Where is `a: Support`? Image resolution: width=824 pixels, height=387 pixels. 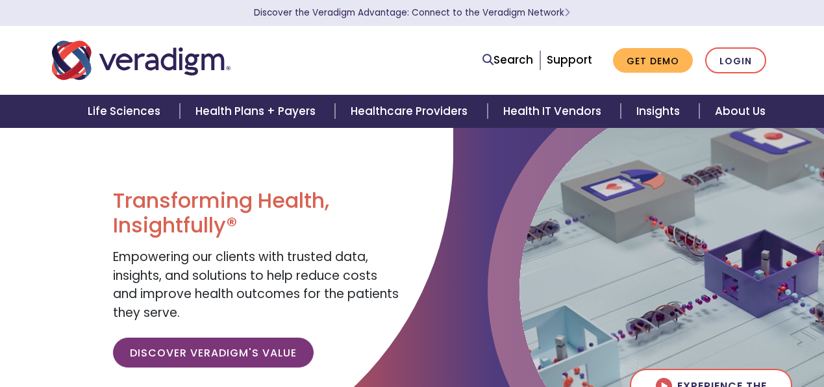 a: Support is located at coordinates (569, 60).